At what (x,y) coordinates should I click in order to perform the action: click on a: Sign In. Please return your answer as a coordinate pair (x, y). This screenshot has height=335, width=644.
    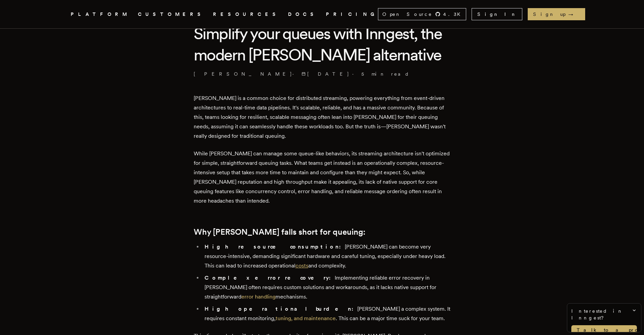
    Looking at the image, I should click on (497, 14).